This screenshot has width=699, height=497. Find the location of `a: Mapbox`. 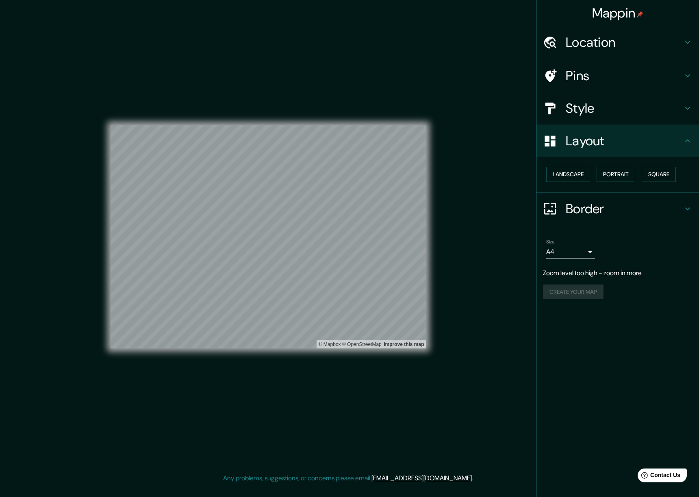

a: Mapbox is located at coordinates (330, 344).